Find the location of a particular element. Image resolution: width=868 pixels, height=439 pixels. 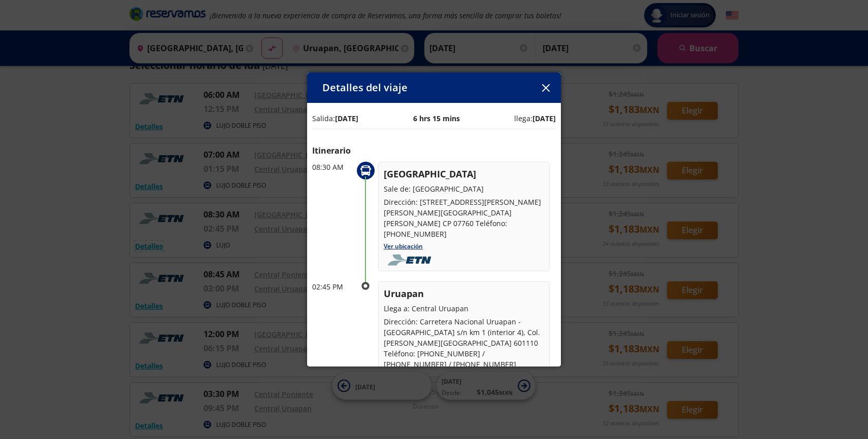

p: llega: is located at coordinates (535, 118).